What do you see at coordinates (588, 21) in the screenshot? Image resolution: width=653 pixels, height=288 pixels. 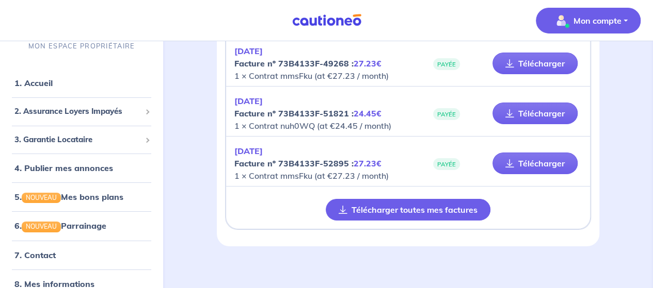 I see `button: illu_account_valid_menu.svgMon compte` at bounding box center [588, 21].